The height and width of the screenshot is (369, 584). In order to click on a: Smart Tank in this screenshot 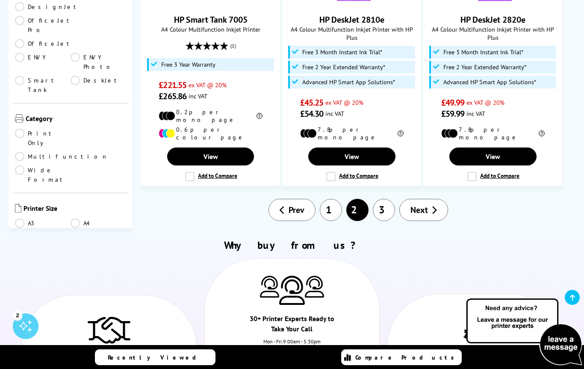, I will do `click(43, 85)`.